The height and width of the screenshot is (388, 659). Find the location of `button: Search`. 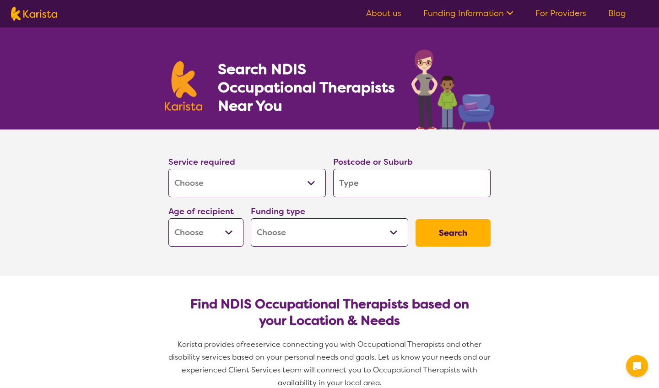

button: Search is located at coordinates (453, 233).